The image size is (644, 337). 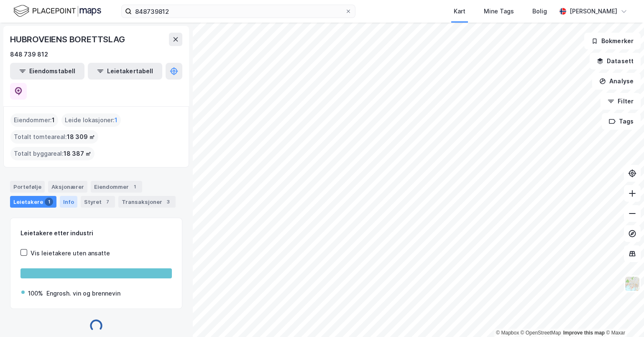 What do you see at coordinates (540, 11) in the screenshot?
I see `div: Bolig` at bounding box center [540, 11].